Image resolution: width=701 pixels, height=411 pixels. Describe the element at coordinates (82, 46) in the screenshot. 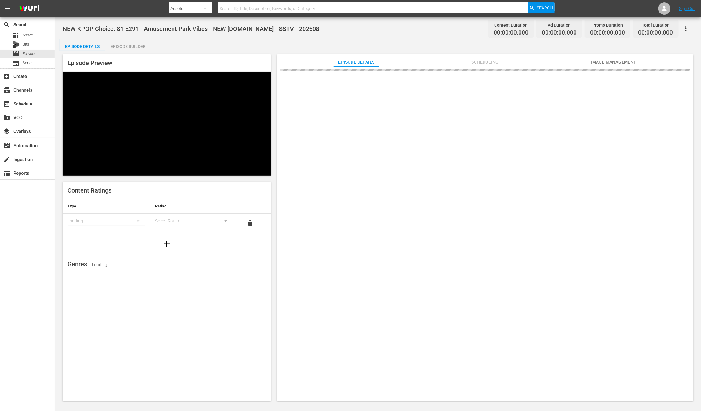

I see `div: Episode Details` at that location.